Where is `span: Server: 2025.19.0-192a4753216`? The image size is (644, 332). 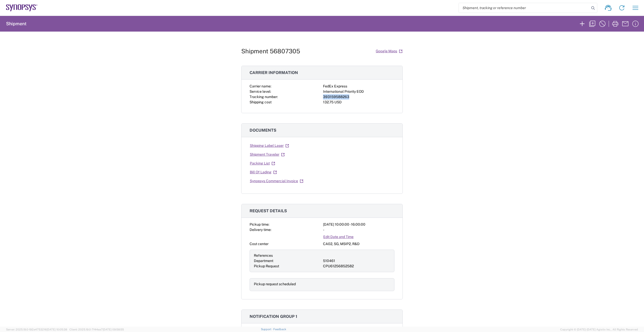
span: Server: 2025.19.0-192a4753216 is located at coordinates (36, 329).